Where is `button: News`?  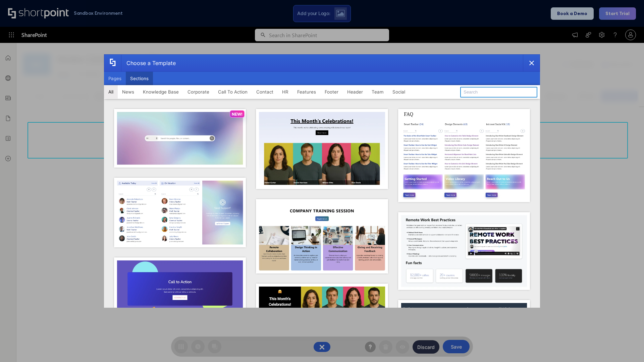
button: News is located at coordinates (128, 92).